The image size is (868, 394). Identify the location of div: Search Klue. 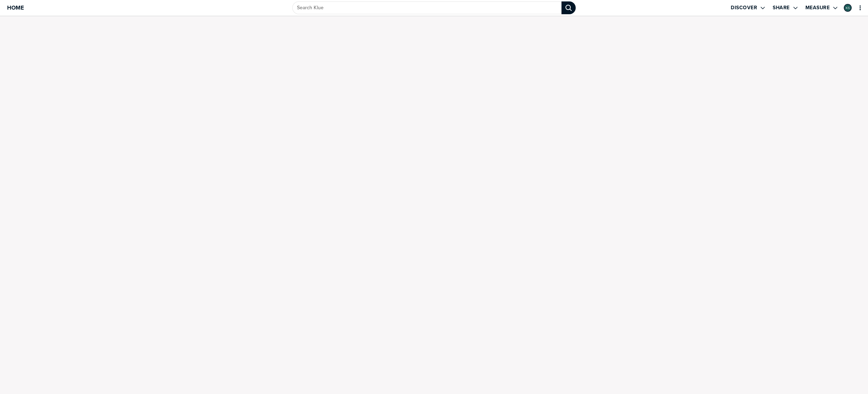
(569, 8).